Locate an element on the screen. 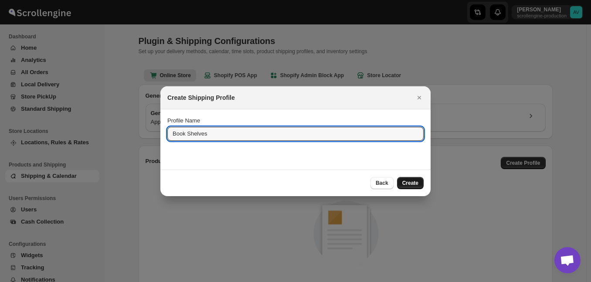  input: Enter profile name is located at coordinates (296, 134).